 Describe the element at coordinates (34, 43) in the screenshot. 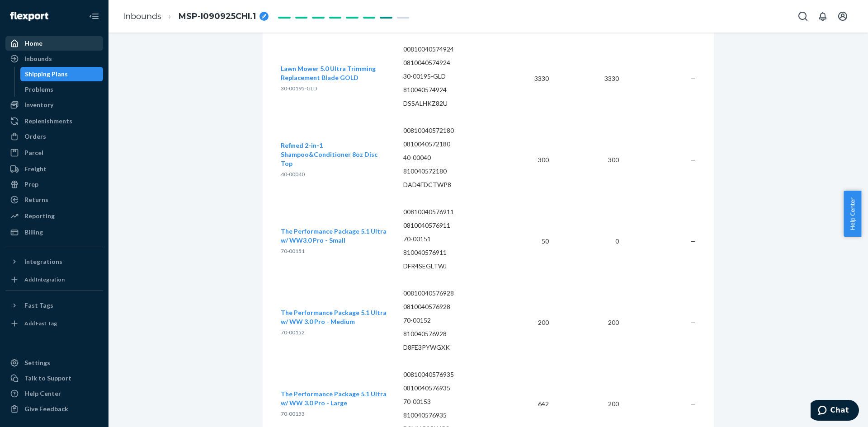

I see `div: Home` at that location.